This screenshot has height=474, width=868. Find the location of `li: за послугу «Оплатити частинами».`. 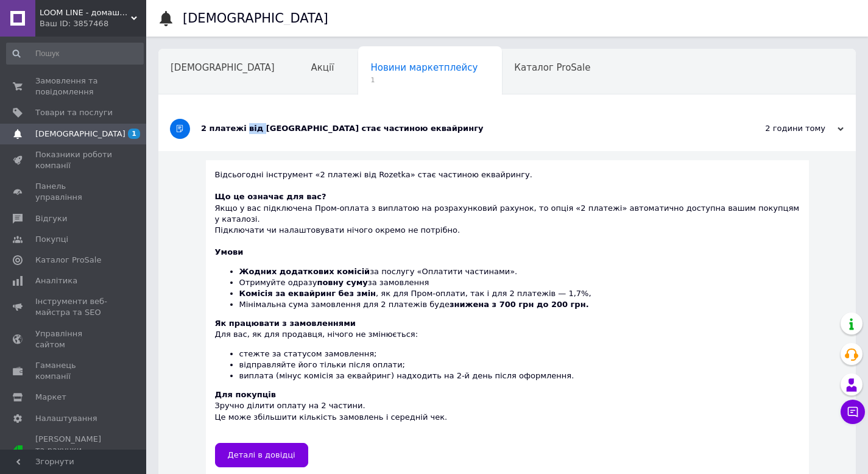

li: за послугу «Оплатити частинами». is located at coordinates (519, 272).